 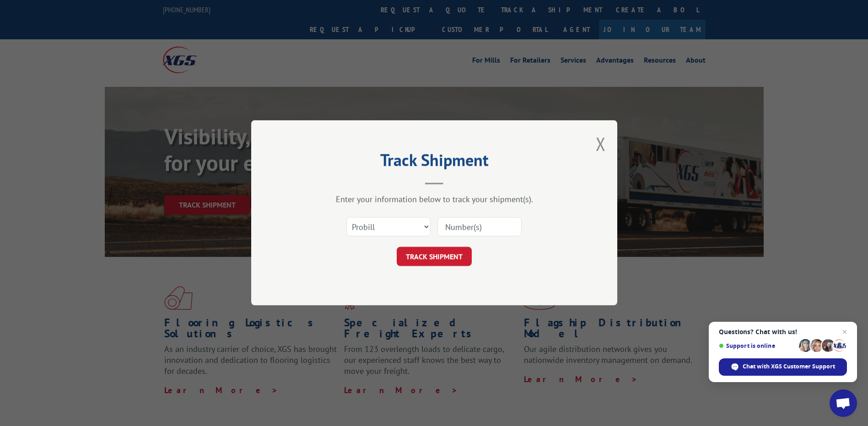 I want to click on span: Close chat, so click(x=845, y=332).